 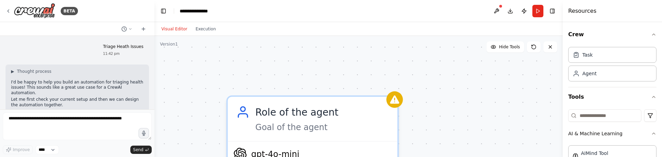 What do you see at coordinates (69, 11) in the screenshot?
I see `div: BETA` at bounding box center [69, 11].